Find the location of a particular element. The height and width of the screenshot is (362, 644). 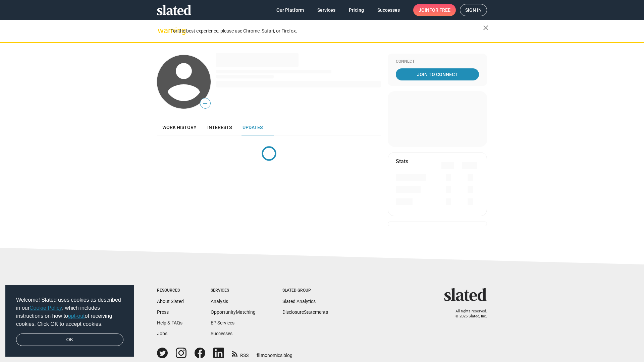

a: Our Platform is located at coordinates (290, 10).